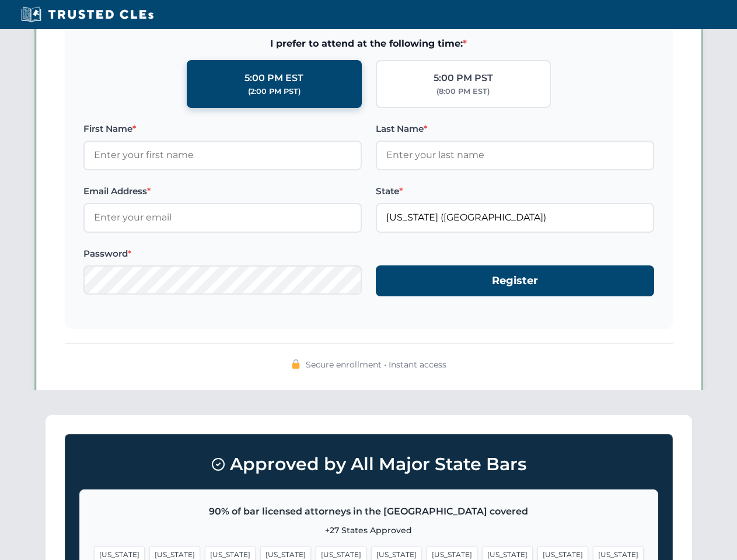  I want to click on span: I prefer to attend at the following time:, so click(368, 44).